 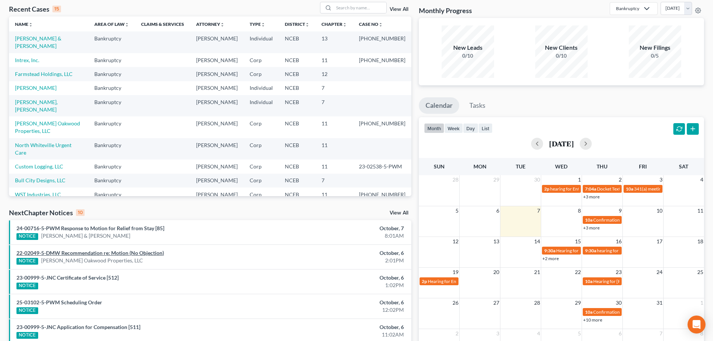 What do you see at coordinates (618, 312) in the screenshot?
I see `span: Confirmation hearing for` at bounding box center [618, 312].